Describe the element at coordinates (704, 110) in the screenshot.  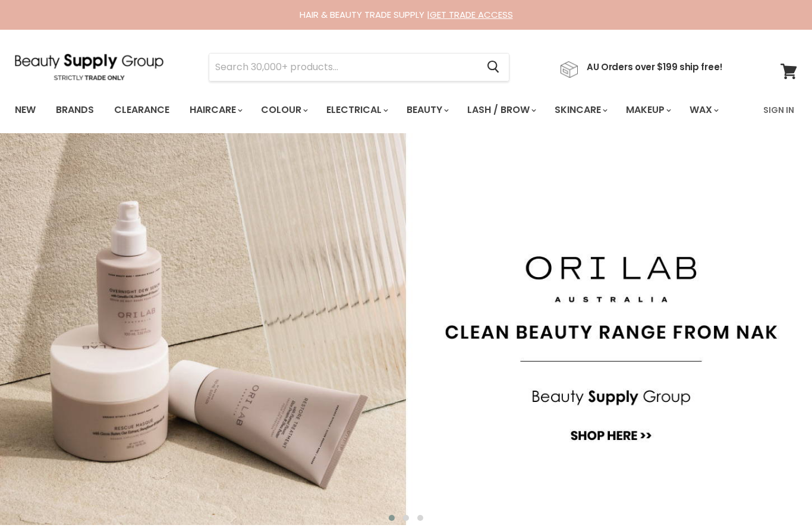
I see `a: Wax` at that location.